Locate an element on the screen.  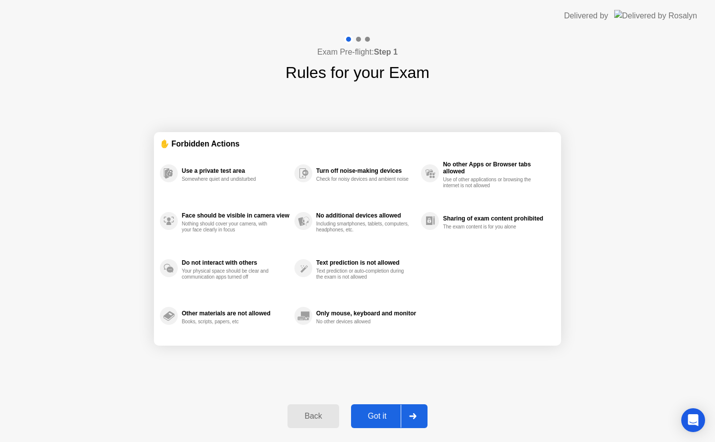
h4: Exam Pre-flight: is located at coordinates (358, 52).